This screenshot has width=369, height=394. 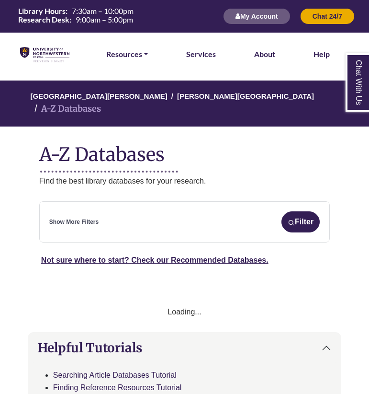 What do you see at coordinates (45, 55) in the screenshot?
I see `img: library_home` at bounding box center [45, 55].